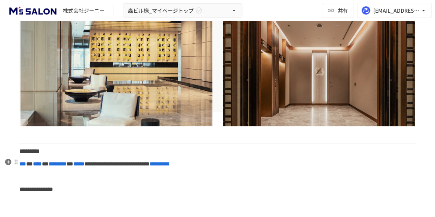  I want to click on img: flqwtW0UAgMk25cPCMzrNbqfxqCYhzUFp52G8oII2nK, so click(217, 67).